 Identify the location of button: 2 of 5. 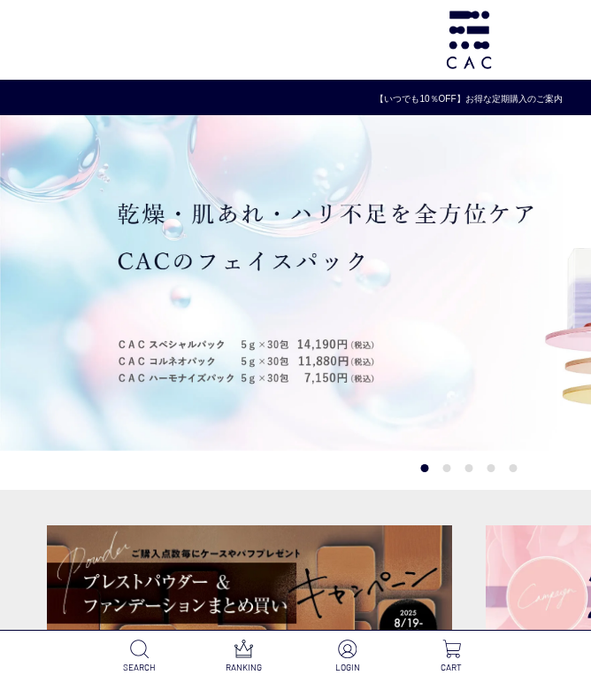
(447, 467).